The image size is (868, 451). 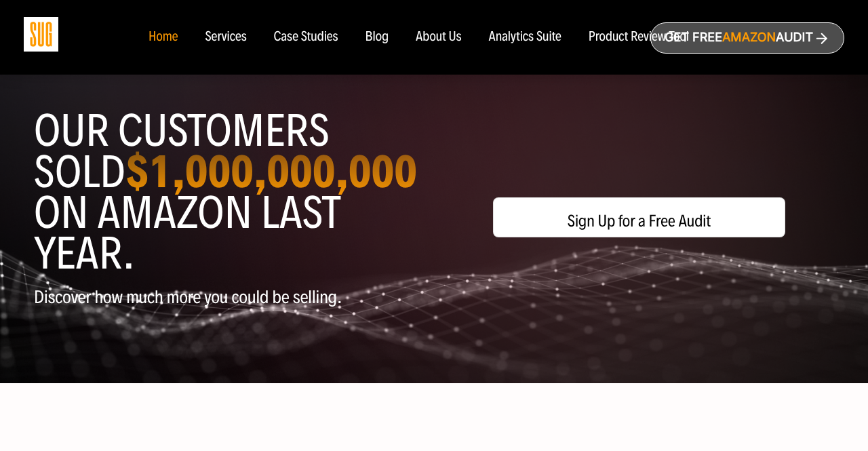 I want to click on div: Case Studies, so click(x=306, y=37).